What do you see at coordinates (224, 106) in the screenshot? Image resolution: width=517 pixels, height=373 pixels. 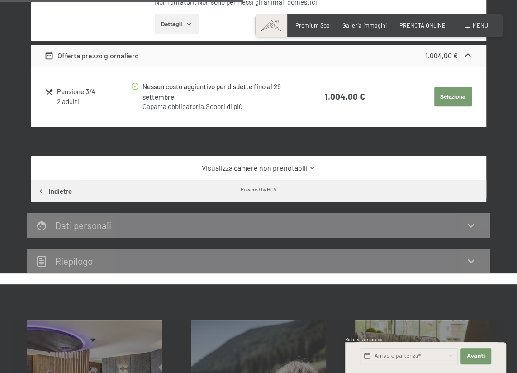 I see `a: Scopri di più` at bounding box center [224, 106].